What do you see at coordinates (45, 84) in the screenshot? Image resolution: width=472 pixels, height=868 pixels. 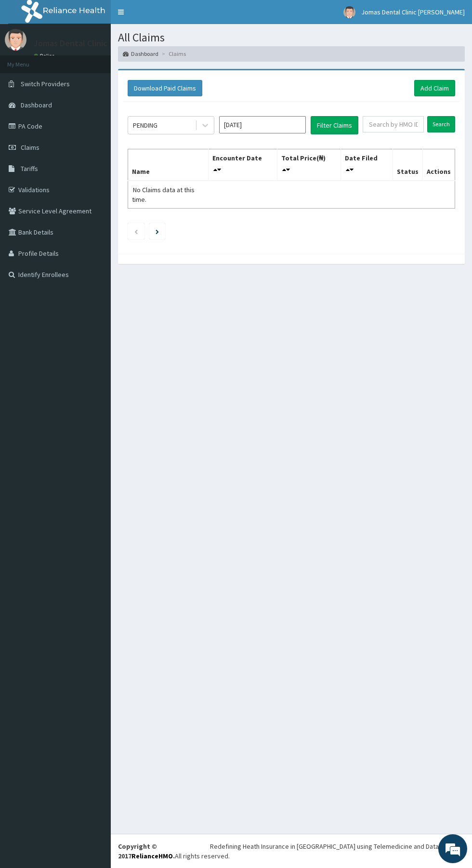 I see `span: Switch Providers` at bounding box center [45, 84].